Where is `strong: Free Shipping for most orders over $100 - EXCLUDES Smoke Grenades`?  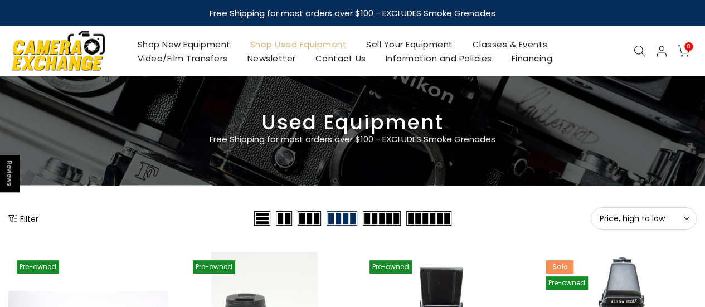 strong: Free Shipping for most orders over $100 - EXCLUDES Smoke Grenades is located at coordinates (352, 13).